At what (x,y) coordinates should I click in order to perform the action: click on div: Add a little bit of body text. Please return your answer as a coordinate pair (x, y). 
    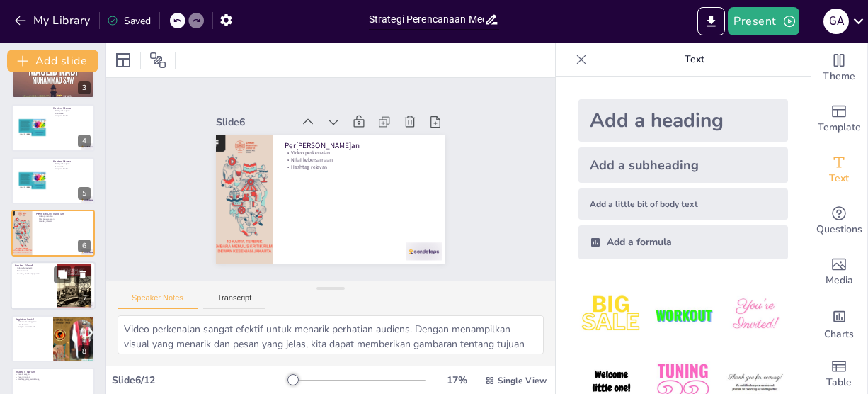
    Looking at the image, I should click on (683, 204).